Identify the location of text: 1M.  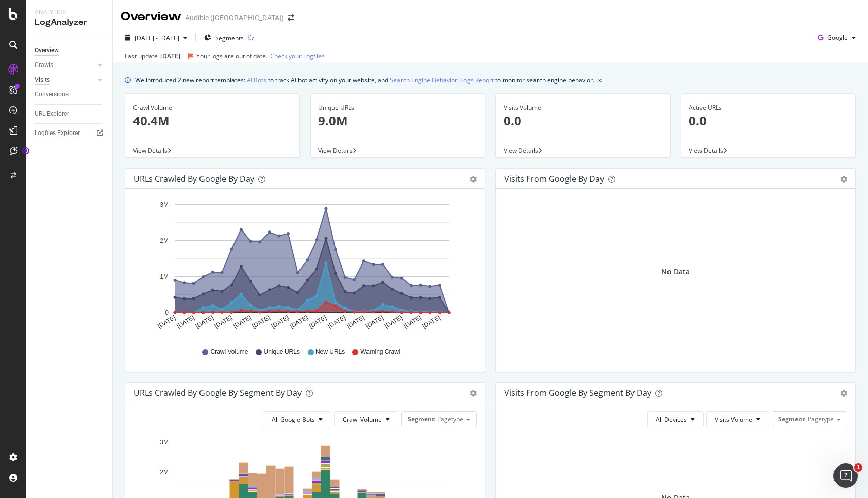
(164, 277).